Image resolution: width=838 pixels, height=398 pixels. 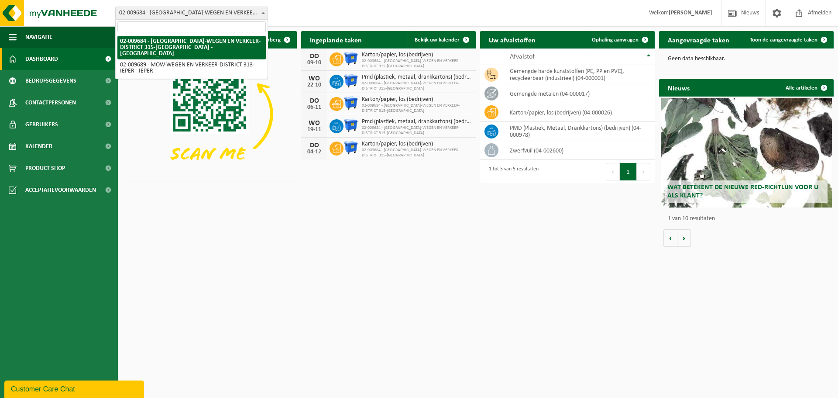 I want to click on span: Ophaling aanvragen, so click(x=615, y=40).